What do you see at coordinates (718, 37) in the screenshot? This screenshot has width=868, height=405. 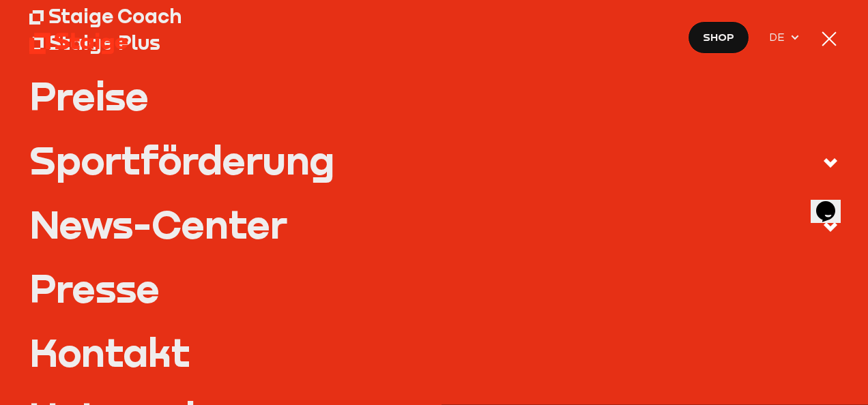 I see `span: Shop` at bounding box center [718, 37].